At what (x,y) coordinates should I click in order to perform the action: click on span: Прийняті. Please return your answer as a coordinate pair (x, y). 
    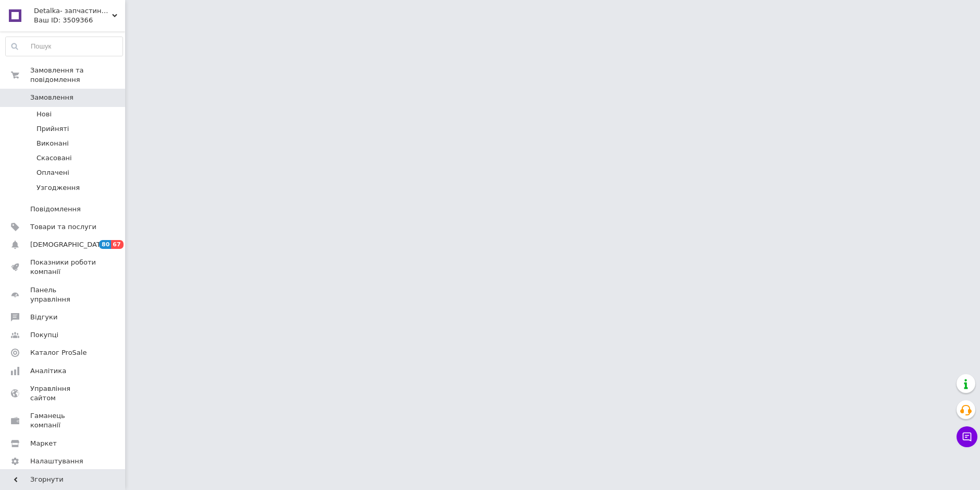
    Looking at the image, I should click on (52, 129).